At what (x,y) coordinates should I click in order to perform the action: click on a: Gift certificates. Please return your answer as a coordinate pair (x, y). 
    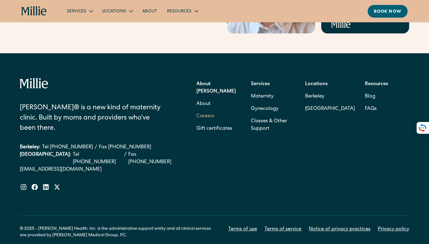
    Looking at the image, I should click on (215, 129).